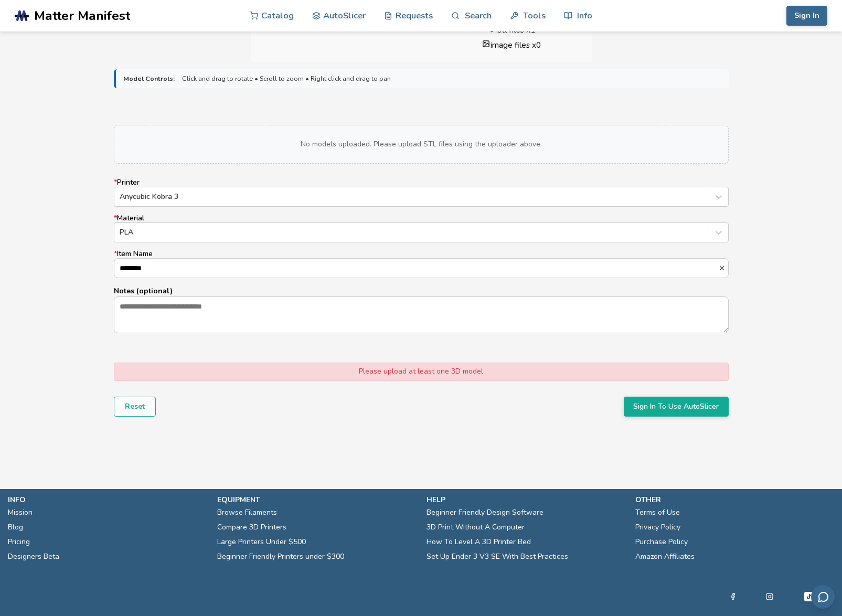  Describe the element at coordinates (823, 597) in the screenshot. I see `button: Send feedback via email` at that location.